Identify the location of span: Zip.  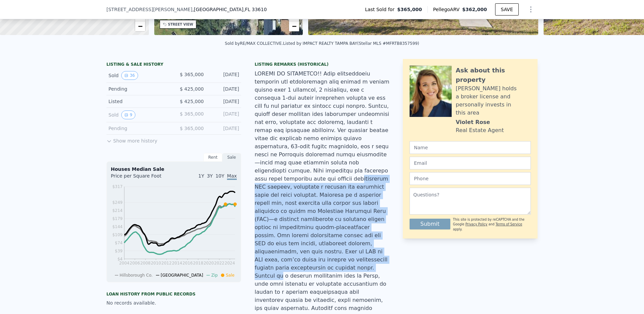
(214, 275).